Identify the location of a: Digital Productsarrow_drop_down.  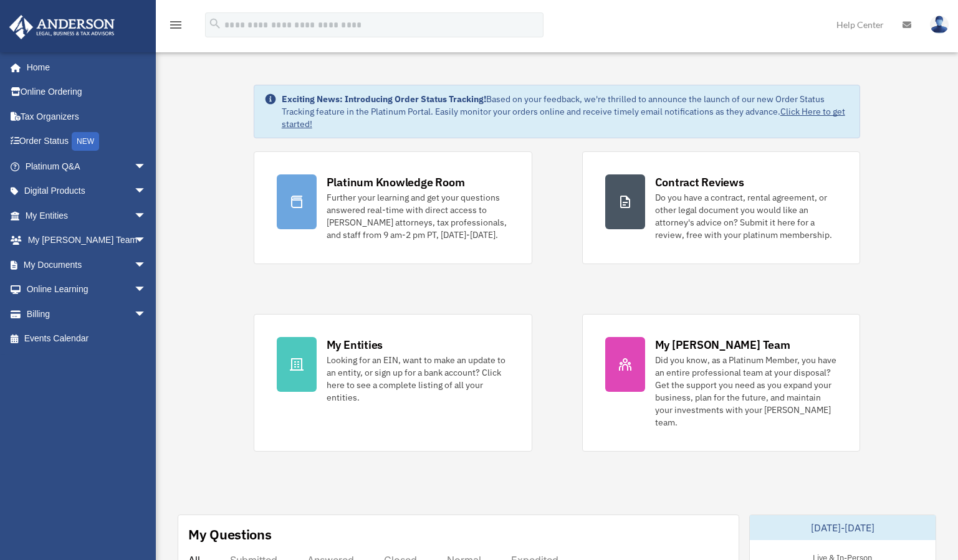
(86, 191).